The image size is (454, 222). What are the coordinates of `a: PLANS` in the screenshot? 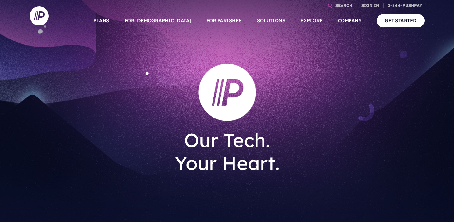 It's located at (101, 21).